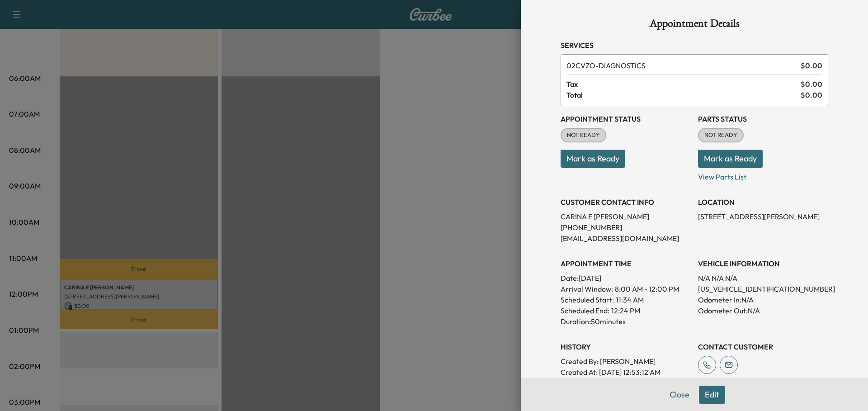 This screenshot has width=868, height=411. I want to click on p: Scheduled End:, so click(585, 310).